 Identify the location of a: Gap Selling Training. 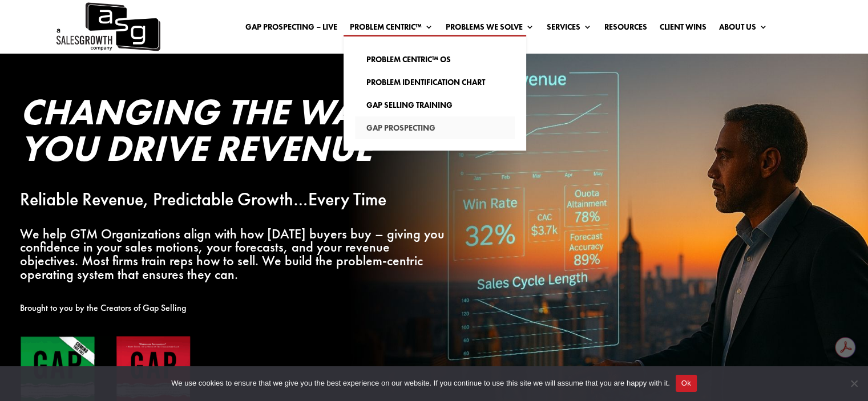
(435, 105).